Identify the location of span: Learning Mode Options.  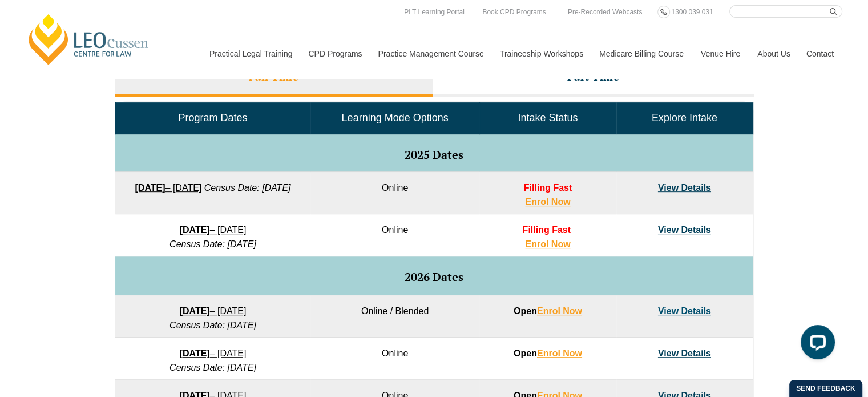
(395, 117).